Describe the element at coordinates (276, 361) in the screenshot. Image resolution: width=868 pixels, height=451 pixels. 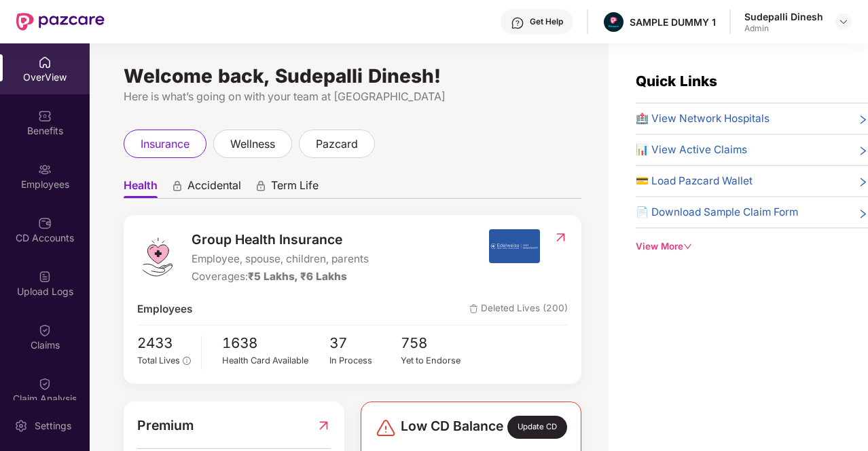
I see `div: Health Card Available` at that location.